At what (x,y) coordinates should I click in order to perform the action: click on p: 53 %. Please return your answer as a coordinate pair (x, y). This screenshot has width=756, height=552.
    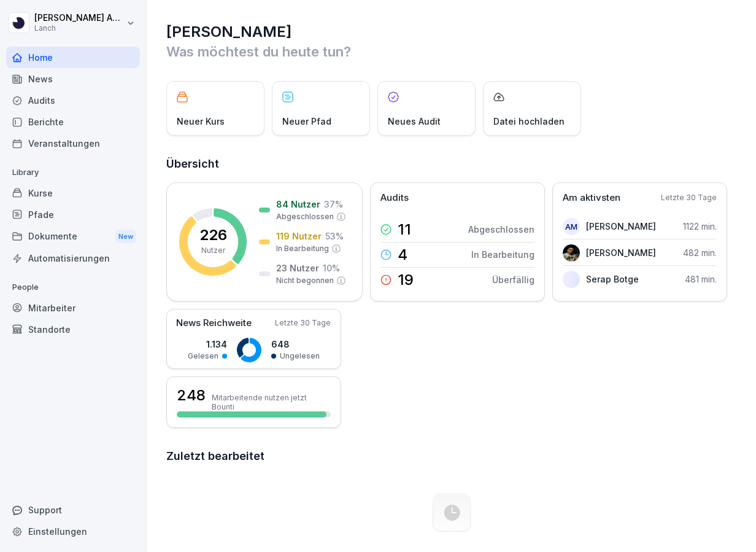
    Looking at the image, I should click on (334, 236).